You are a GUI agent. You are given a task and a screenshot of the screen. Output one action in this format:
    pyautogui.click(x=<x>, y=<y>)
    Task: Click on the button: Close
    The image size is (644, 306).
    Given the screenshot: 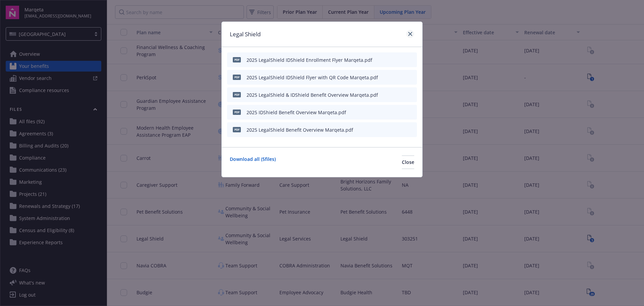 What is the action you would take?
    pyautogui.click(x=408, y=162)
    